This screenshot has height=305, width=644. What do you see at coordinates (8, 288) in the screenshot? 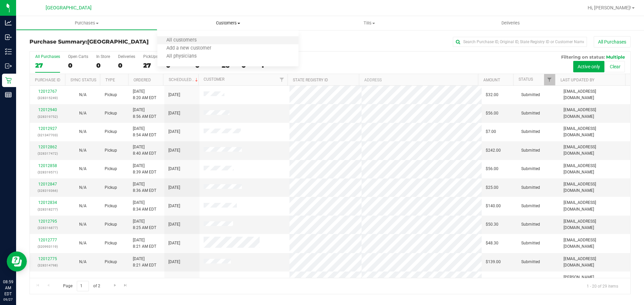
I see `p: 08:59 AM EDT` at bounding box center [8, 288].